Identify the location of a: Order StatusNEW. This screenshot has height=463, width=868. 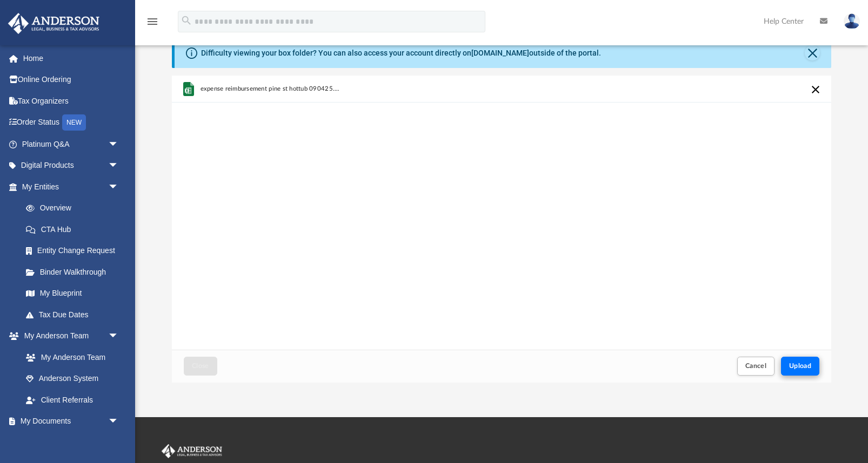
(72, 122).